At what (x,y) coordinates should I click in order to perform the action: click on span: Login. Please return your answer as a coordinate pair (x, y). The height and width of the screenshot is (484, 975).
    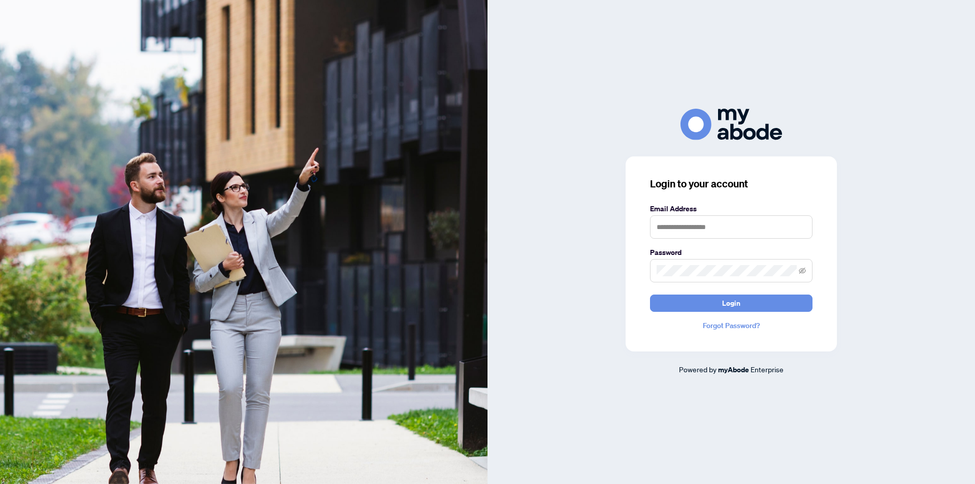
    Looking at the image, I should click on (731, 303).